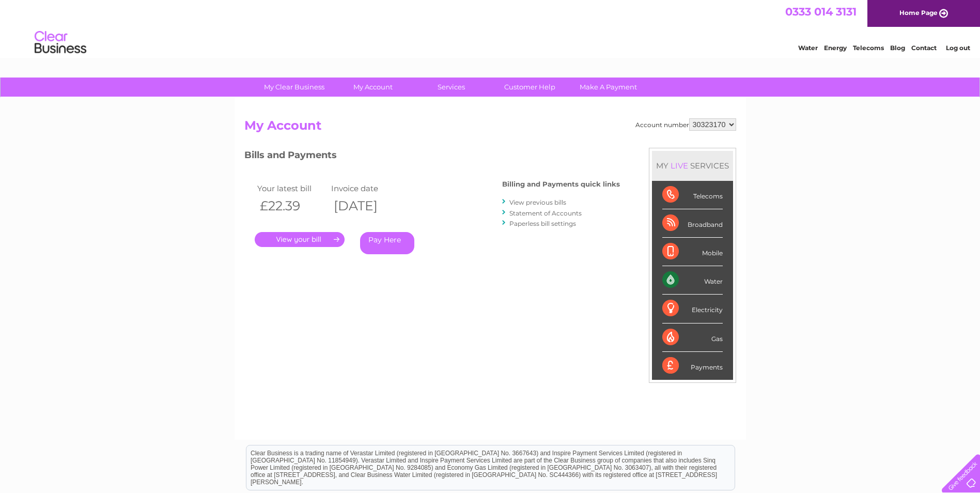  Describe the element at coordinates (451, 87) in the screenshot. I see `a: Services` at that location.